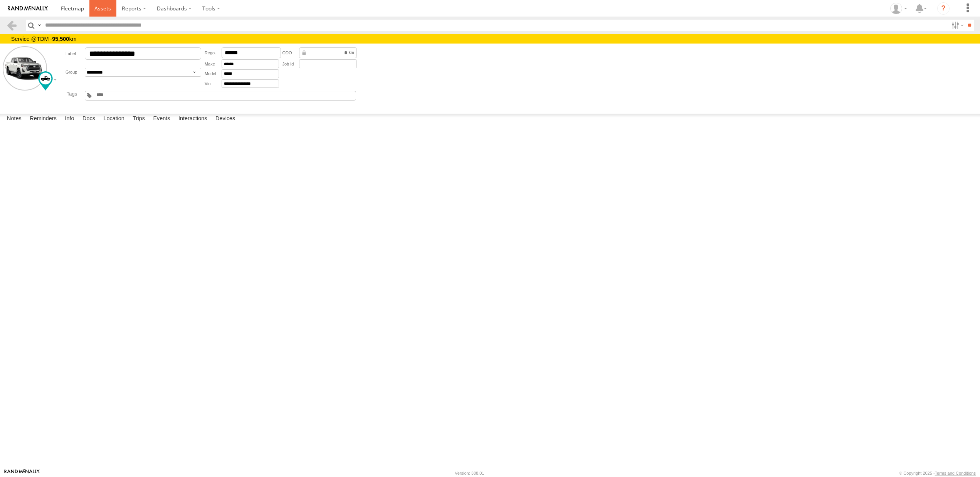 This screenshot has width=980, height=477. I want to click on div: Version: 308.01, so click(470, 473).